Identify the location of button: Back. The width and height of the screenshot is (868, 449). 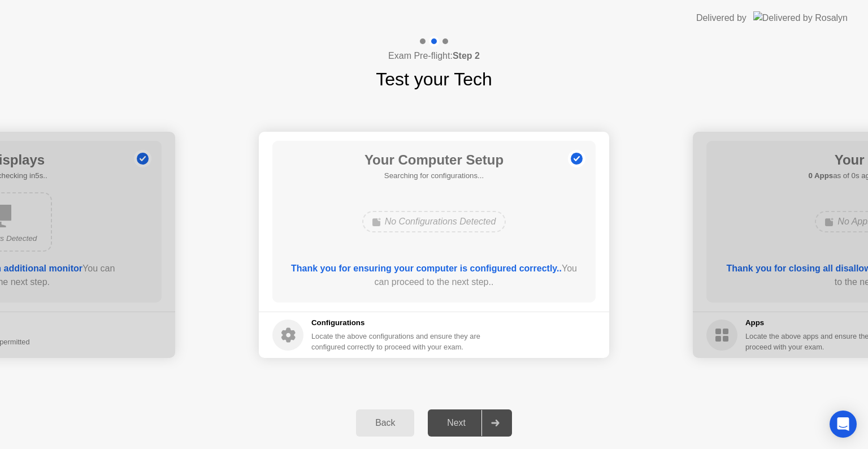
(385, 423).